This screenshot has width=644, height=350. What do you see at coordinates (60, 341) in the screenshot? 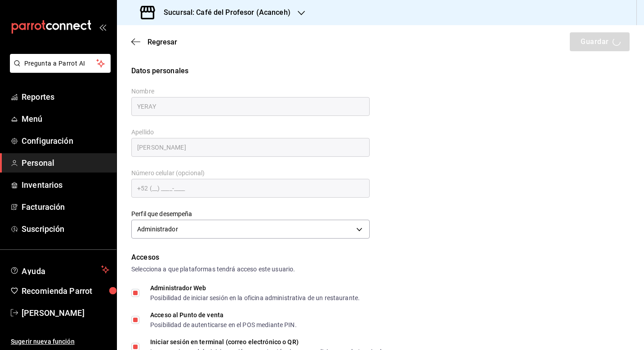
I see `span: Sugerir nueva función` at bounding box center [60, 341].